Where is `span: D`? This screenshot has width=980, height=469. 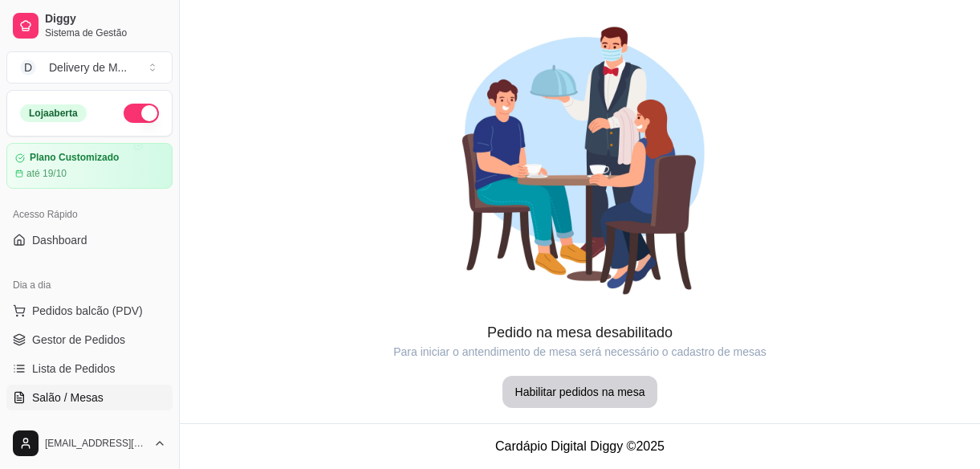
span: D is located at coordinates (28, 68).